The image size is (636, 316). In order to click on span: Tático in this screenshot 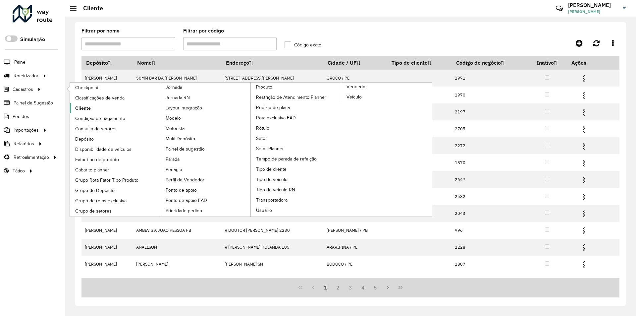, I will do `click(19, 171)`.